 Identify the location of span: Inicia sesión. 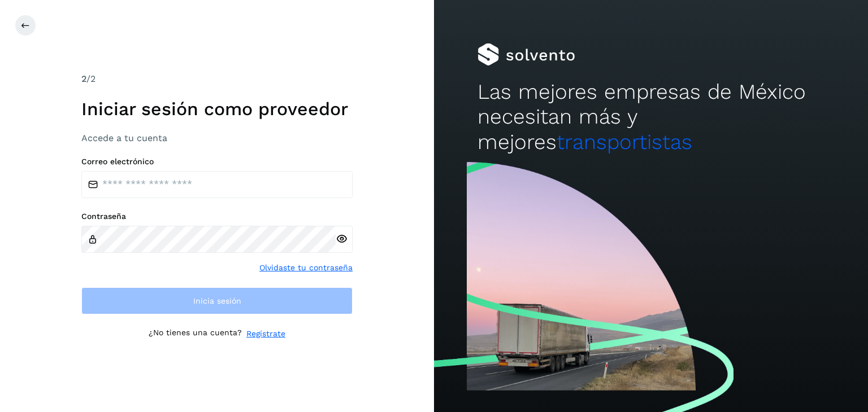
(217, 301).